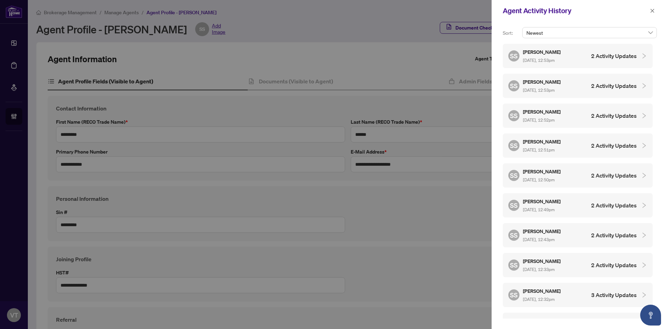 The height and width of the screenshot is (329, 668). I want to click on h4: 3 Activity Updates, so click(614, 295).